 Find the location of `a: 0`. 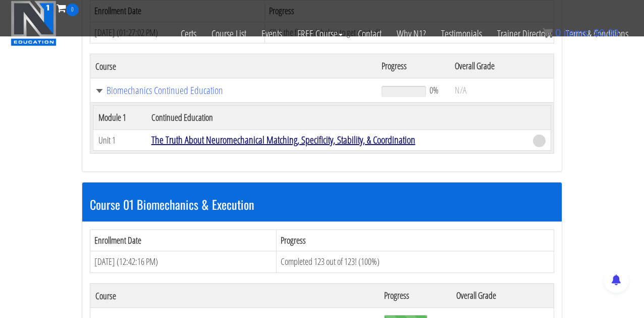

a: 0 is located at coordinates (67, 8).